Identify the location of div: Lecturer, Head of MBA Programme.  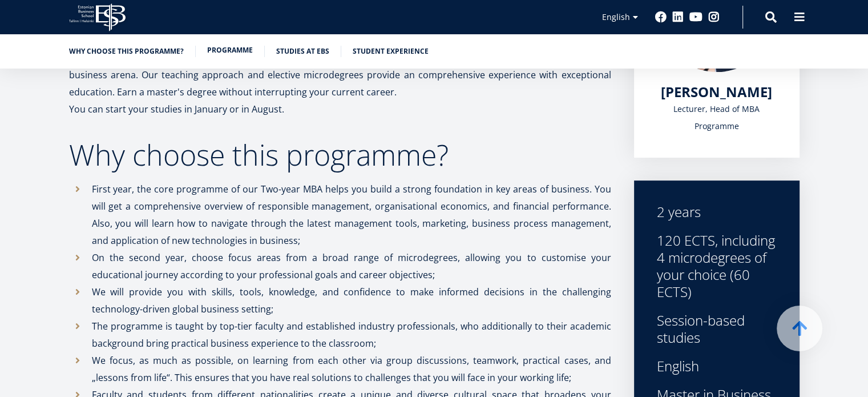
(717, 118).